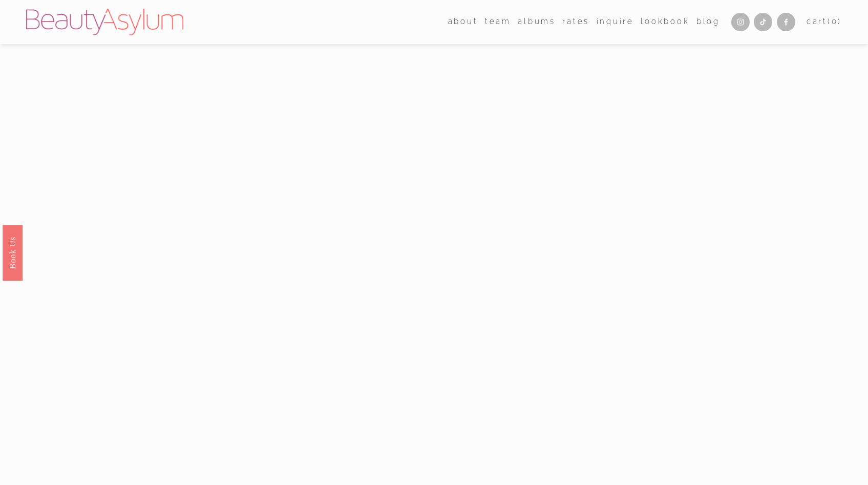  What do you see at coordinates (763, 22) in the screenshot?
I see `a: TikTok` at bounding box center [763, 22].